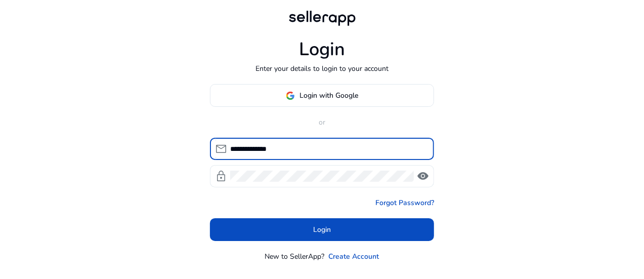 The width and height of the screenshot is (644, 279). I want to click on a: Forgot Password?, so click(405, 203).